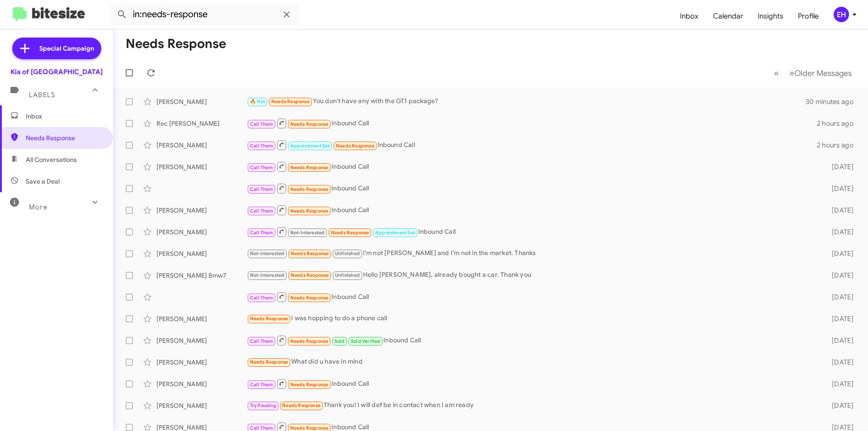  What do you see at coordinates (66, 48) in the screenshot?
I see `span: Special Campaign` at bounding box center [66, 48].